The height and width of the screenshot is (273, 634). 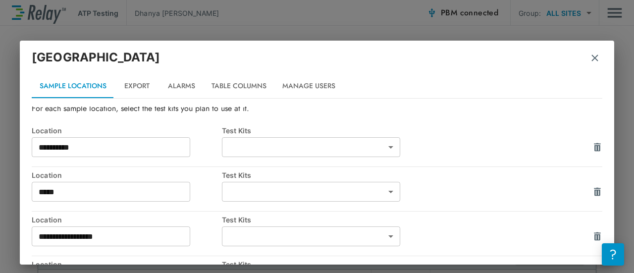 I want to click on button: Table Columns, so click(x=239, y=86).